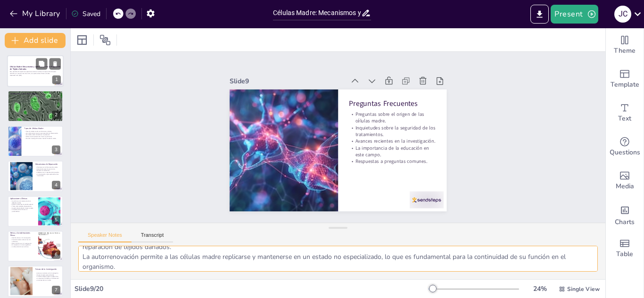 This screenshot has height=298, width=644. What do you see at coordinates (625, 215) in the screenshot?
I see `div: Add charts and graphs` at bounding box center [625, 215].